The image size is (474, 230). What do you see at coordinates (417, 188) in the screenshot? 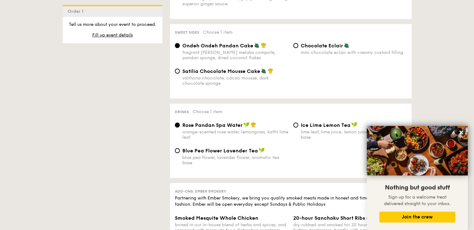
I see `span: Nothing but good stuff` at bounding box center [417, 188].